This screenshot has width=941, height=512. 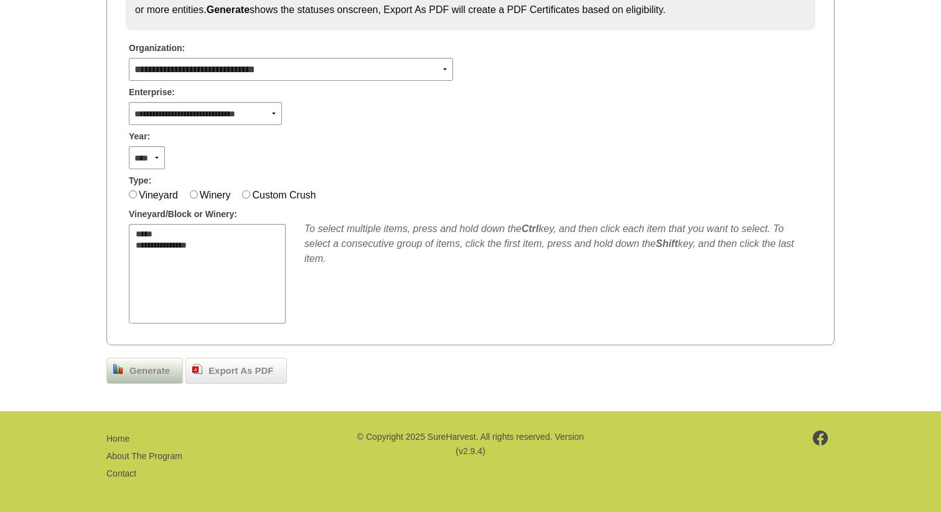 What do you see at coordinates (149, 371) in the screenshot?
I see `span: Generate` at bounding box center [149, 371].